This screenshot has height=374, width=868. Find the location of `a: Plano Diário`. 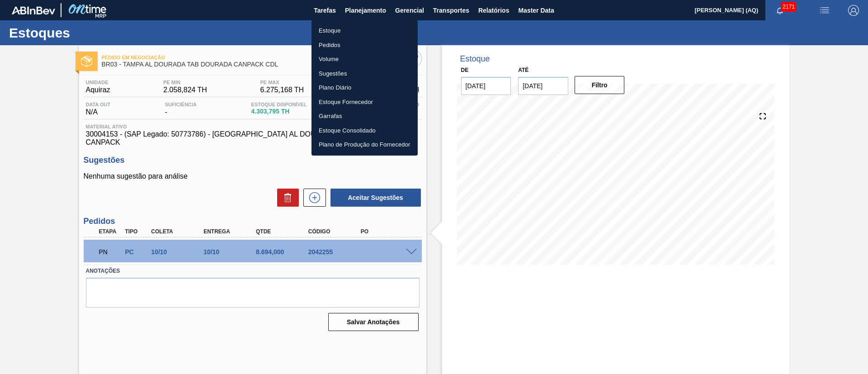

a: Plano Diário is located at coordinates (365, 88).